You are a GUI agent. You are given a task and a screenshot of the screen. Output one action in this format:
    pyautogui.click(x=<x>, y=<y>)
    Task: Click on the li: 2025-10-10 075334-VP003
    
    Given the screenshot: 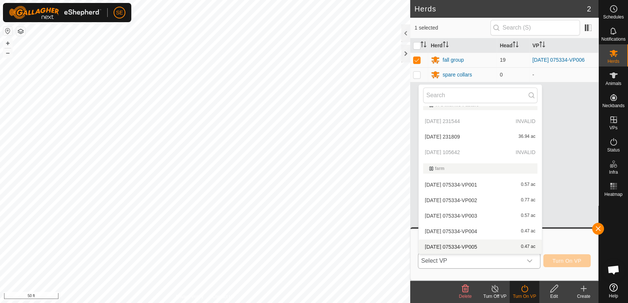 What is the action you would take?
    pyautogui.click(x=480, y=216)
    